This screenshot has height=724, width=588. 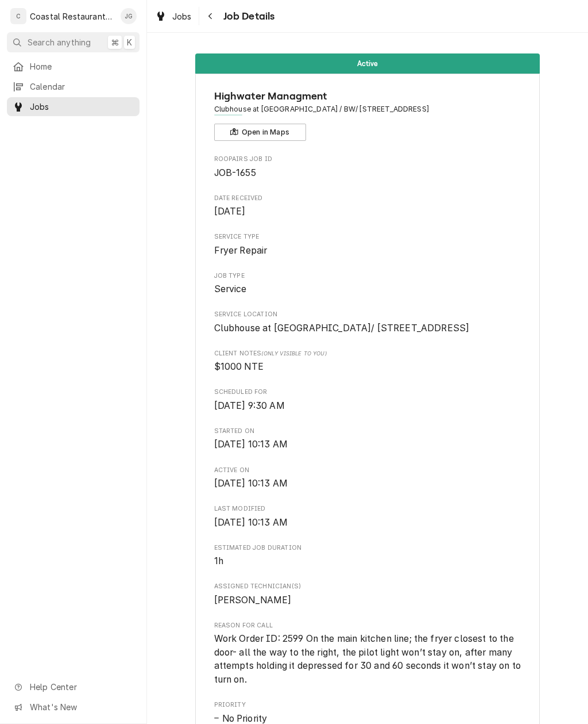 I want to click on div: Roopairs Job ID, so click(x=368, y=167).